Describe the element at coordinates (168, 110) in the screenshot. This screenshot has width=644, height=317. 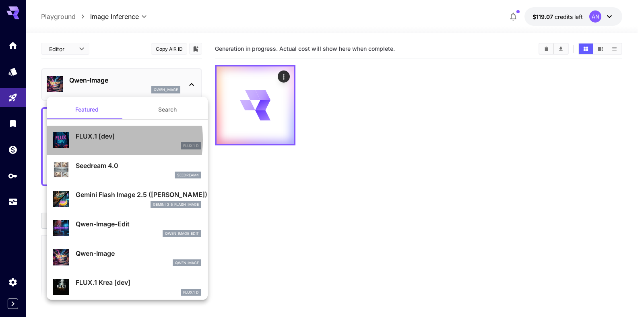
I see `button: Search` at that location.